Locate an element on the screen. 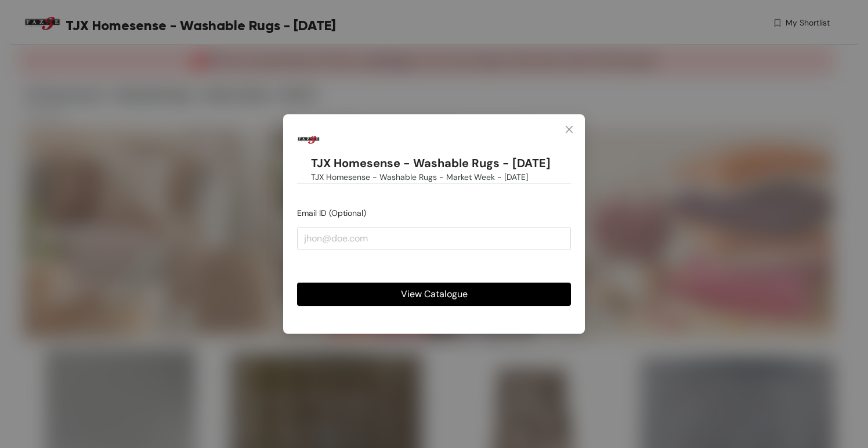 This screenshot has width=868, height=448. span: close is located at coordinates (569, 129).